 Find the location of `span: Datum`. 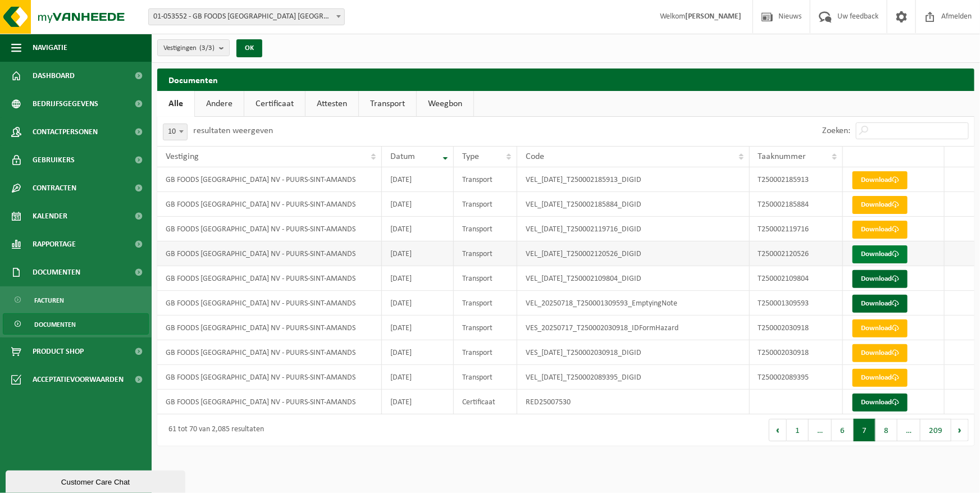

span: Datum is located at coordinates (403, 157).